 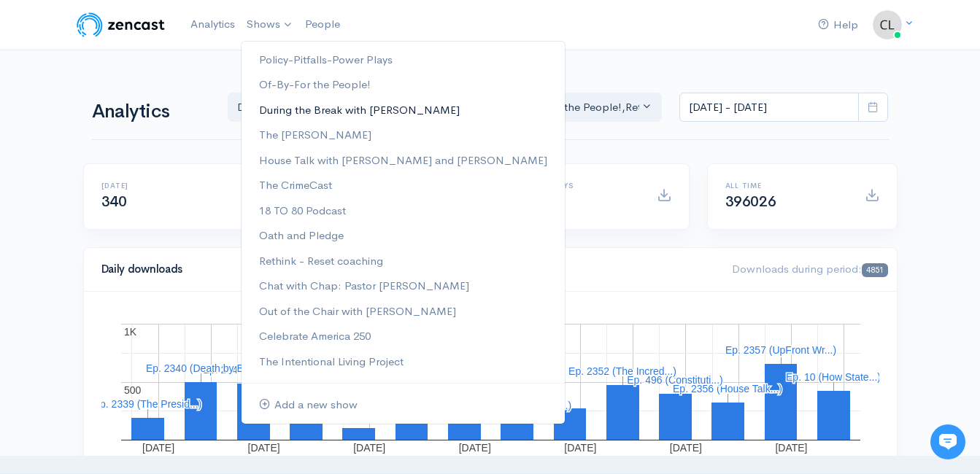 What do you see at coordinates (490, 382) in the screenshot?
I see `svg: A chart.` at bounding box center [490, 382].